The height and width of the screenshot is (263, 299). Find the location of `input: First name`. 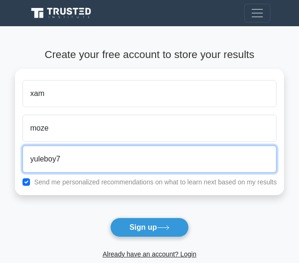

input: First name is located at coordinates (149, 94).